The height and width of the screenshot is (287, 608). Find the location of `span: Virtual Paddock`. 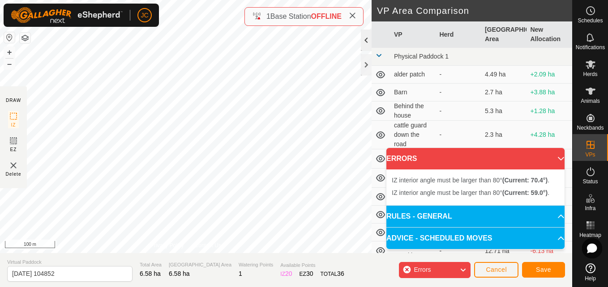

span: Virtual Paddock is located at coordinates (70, 262).